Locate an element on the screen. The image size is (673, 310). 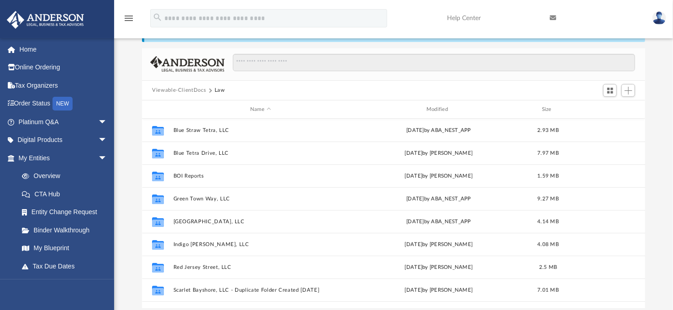
a: My Entitiesarrow_drop_down is located at coordinates (63, 158).